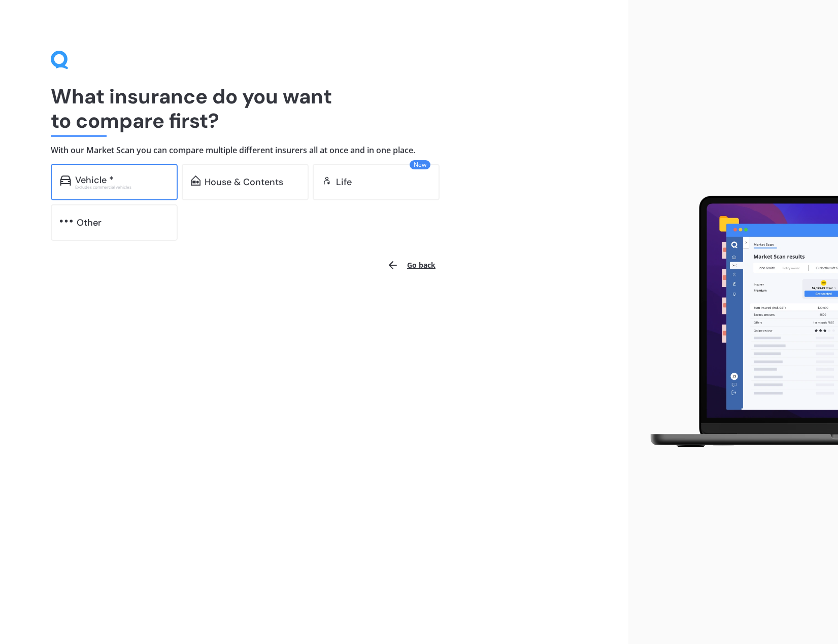 Image resolution: width=838 pixels, height=644 pixels. I want to click on div: Excludes commercial vehicles, so click(122, 187).